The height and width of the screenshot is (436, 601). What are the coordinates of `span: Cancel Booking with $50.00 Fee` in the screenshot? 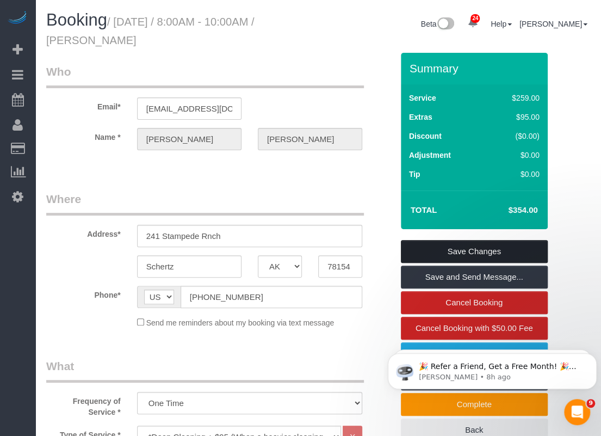 It's located at (474, 327).